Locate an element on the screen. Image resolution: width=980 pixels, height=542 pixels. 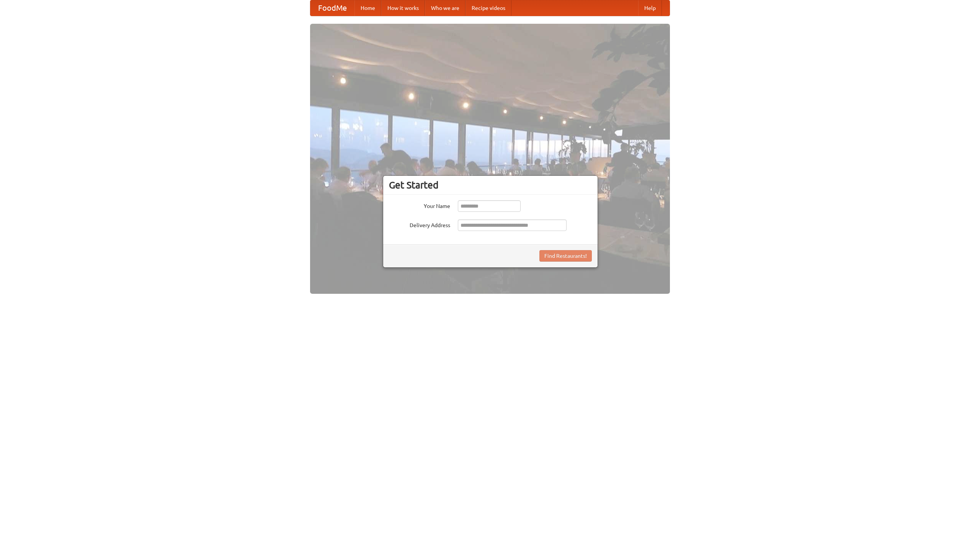
label: Your Name is located at coordinates (419, 205).